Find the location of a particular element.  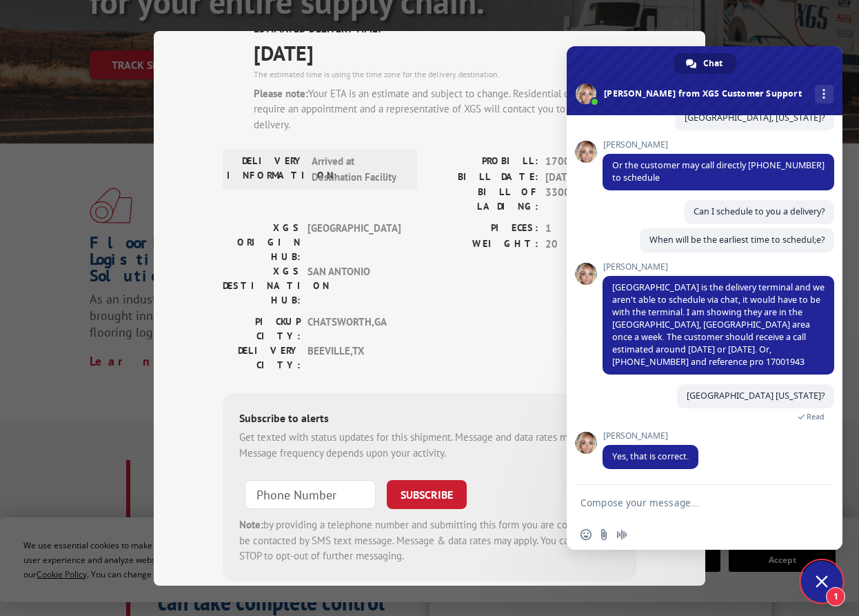

div: Your ETA is an estimate and subject to change. Residential deliveries require an appointment and ... is located at coordinates (445, 109).